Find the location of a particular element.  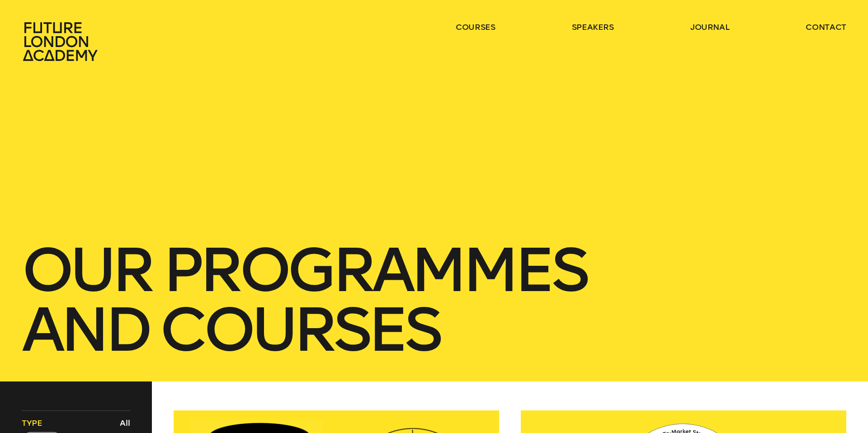

a: journal is located at coordinates (710, 27).